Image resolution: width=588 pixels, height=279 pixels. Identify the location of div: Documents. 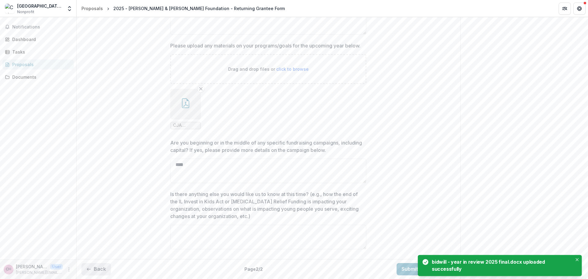
(40, 77).